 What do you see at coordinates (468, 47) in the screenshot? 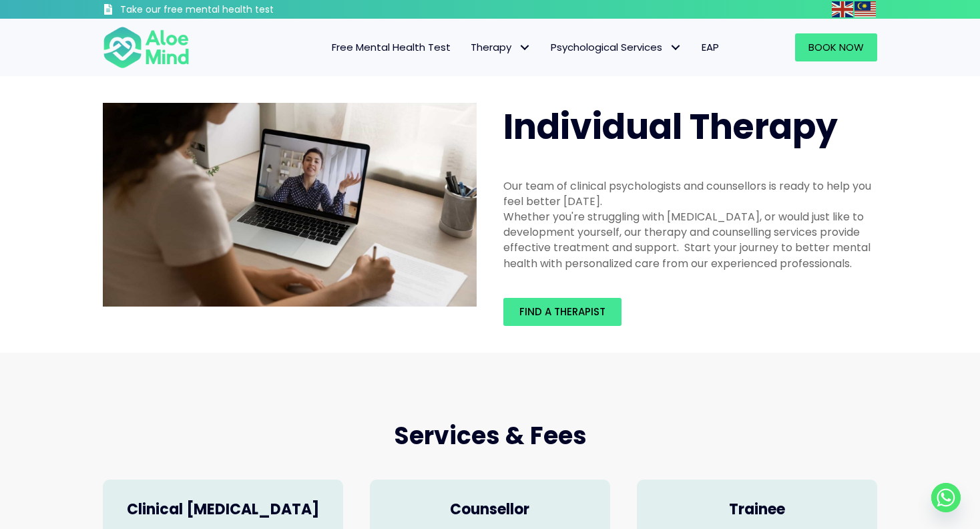
I see `nav: Menu` at bounding box center [468, 47].